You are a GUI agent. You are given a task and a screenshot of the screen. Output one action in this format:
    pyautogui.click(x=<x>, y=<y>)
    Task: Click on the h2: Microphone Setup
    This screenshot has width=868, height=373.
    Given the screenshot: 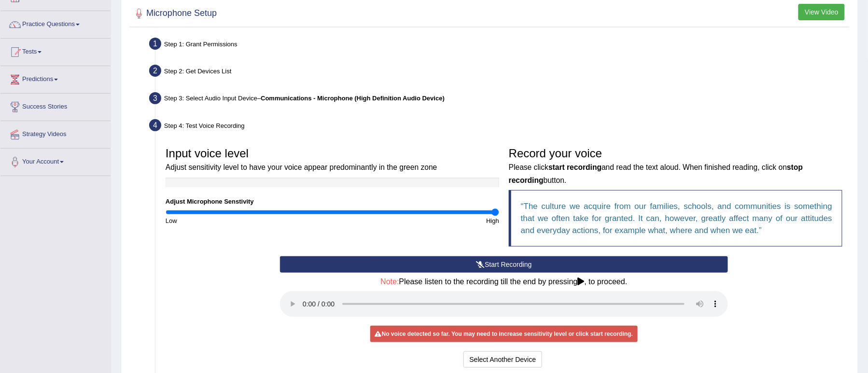 What is the action you would take?
    pyautogui.click(x=174, y=14)
    